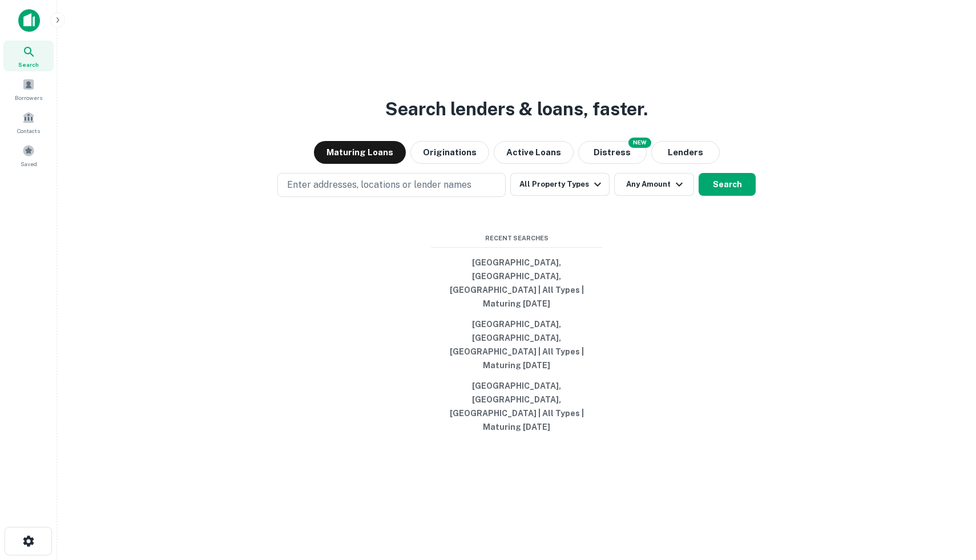  I want to click on button: All Property Types, so click(560, 185).